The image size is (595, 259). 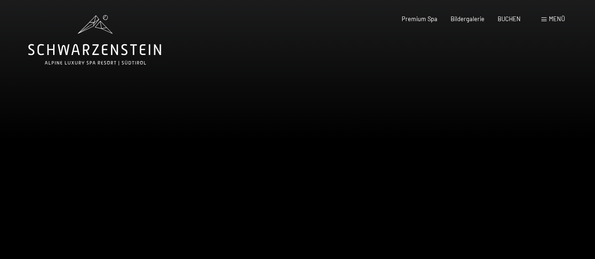 I want to click on a: Premium Spa, so click(x=419, y=19).